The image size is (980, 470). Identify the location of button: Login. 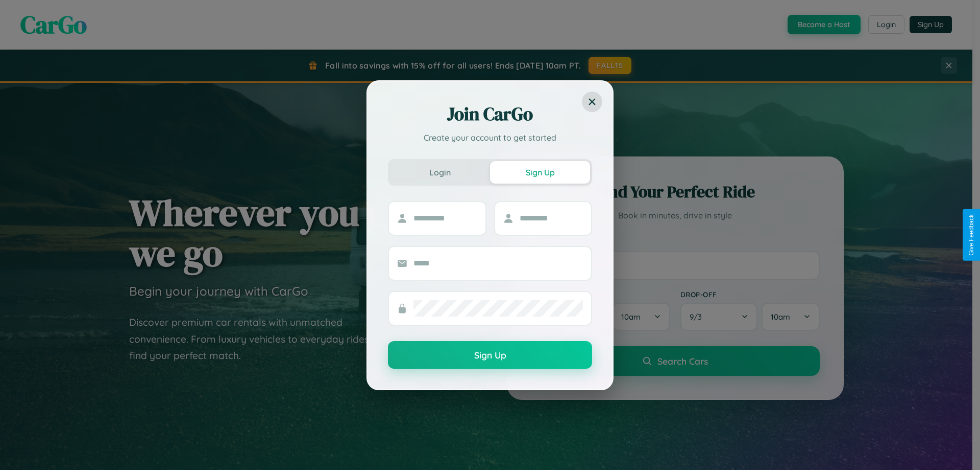
(441, 172).